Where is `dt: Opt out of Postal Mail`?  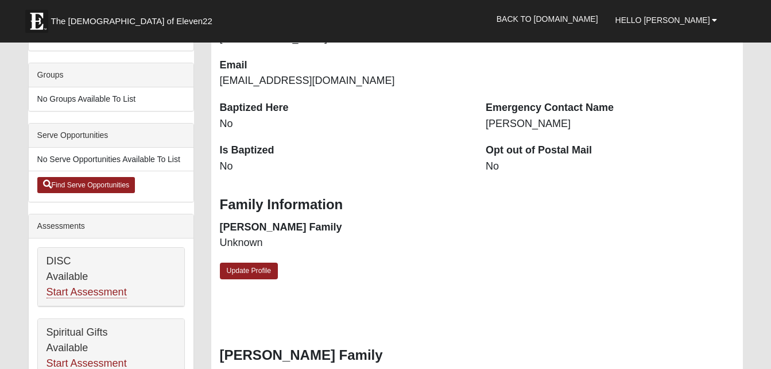
dt: Opt out of Postal Mail is located at coordinates (610, 150).